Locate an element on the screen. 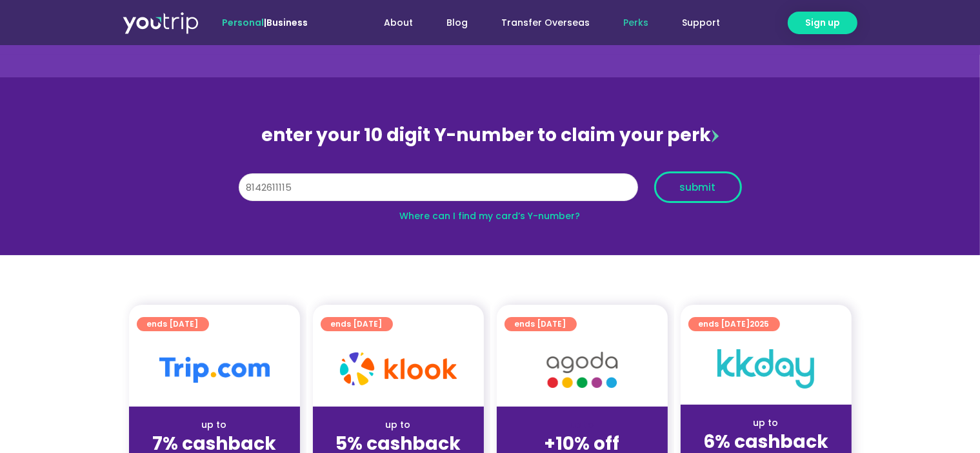  a: Perks is located at coordinates (637, 23).